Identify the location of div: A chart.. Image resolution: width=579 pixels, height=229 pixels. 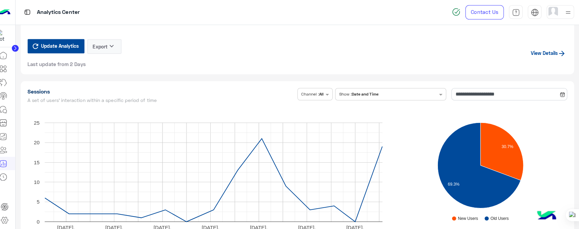
(477, 165).